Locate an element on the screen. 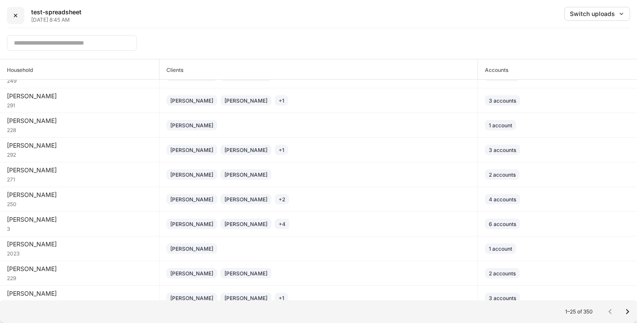 Image resolution: width=637 pixels, height=323 pixels. div: + 2 is located at coordinates (282, 199).